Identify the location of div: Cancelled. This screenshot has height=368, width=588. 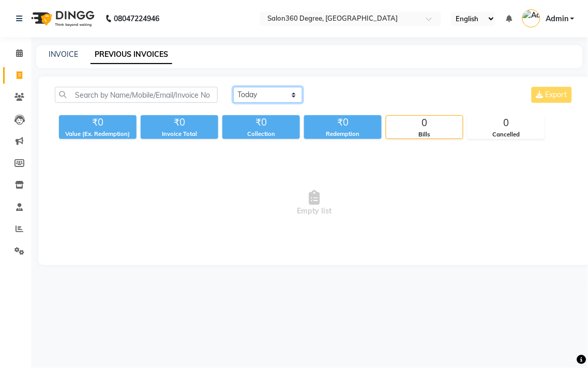
(506, 135).